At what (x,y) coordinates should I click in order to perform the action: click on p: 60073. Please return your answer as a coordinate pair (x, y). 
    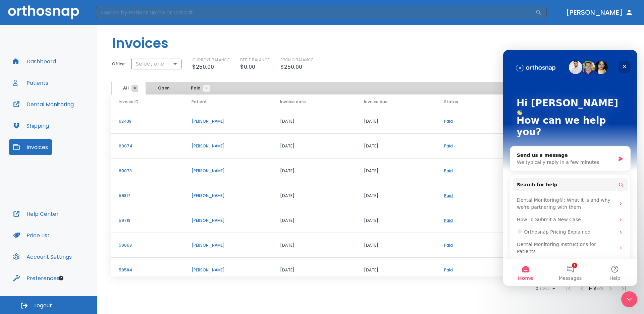
    Looking at the image, I should click on (147, 171).